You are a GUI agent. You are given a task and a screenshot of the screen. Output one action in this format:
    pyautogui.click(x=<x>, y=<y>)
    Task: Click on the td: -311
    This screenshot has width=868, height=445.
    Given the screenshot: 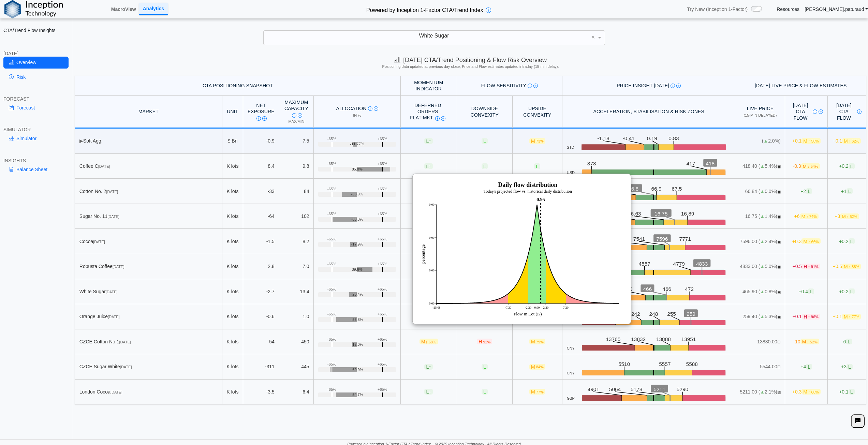 What is the action you would take?
    pyautogui.click(x=261, y=367)
    